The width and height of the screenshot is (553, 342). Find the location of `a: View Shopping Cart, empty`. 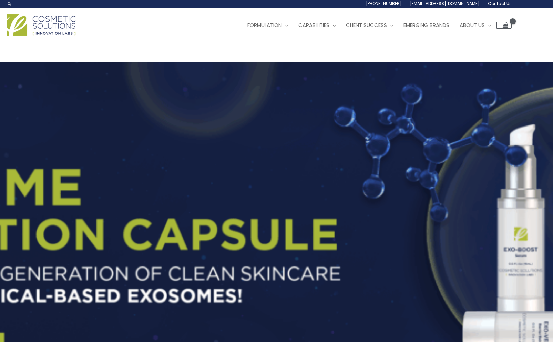

a: View Shopping Cart, empty is located at coordinates (503, 25).